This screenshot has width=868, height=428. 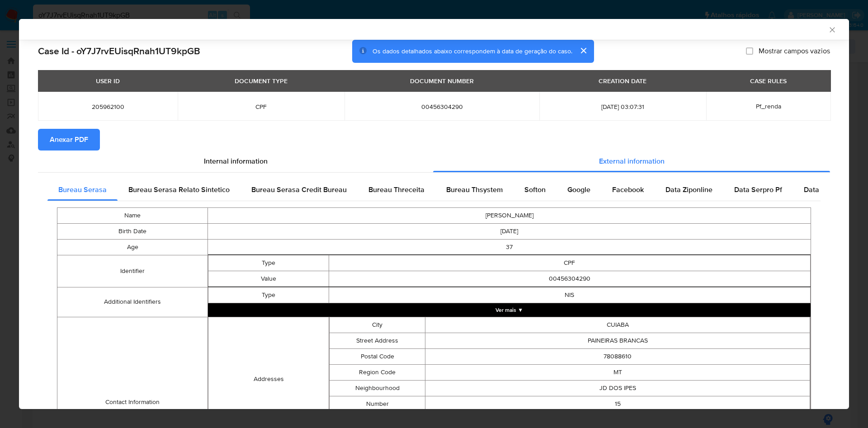 I want to click on td: MT, so click(x=617, y=372).